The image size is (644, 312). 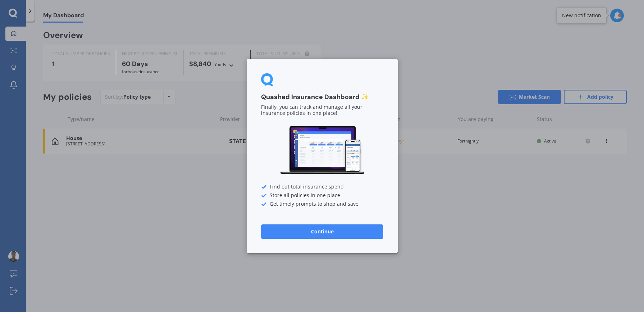 I want to click on div: Get timely prompts to shop and save, so click(x=322, y=204).